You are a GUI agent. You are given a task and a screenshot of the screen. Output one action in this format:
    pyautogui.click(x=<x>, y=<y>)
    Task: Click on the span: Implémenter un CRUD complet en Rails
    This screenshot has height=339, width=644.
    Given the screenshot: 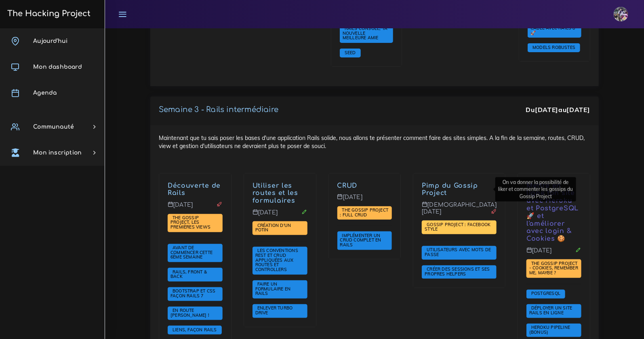 What is the action you would take?
    pyautogui.click(x=361, y=240)
    